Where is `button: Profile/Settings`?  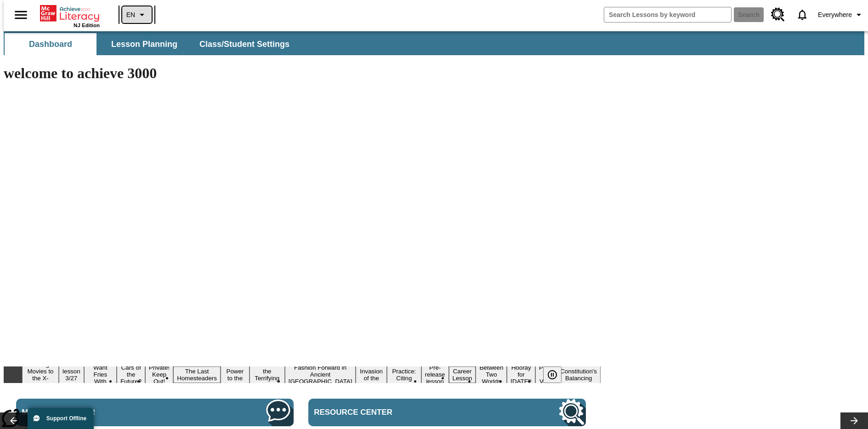 button: Profile/Settings is located at coordinates (841, 15).